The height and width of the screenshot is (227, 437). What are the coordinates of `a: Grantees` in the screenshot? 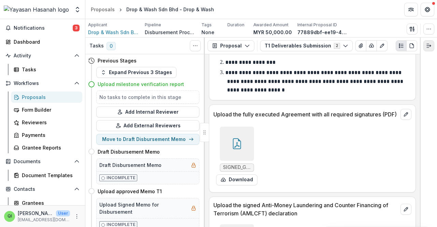 It's located at (46, 203).